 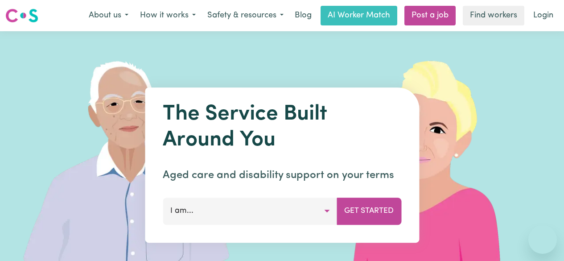 What do you see at coordinates (250, 211) in the screenshot?
I see `button: I am...` at bounding box center [250, 211].